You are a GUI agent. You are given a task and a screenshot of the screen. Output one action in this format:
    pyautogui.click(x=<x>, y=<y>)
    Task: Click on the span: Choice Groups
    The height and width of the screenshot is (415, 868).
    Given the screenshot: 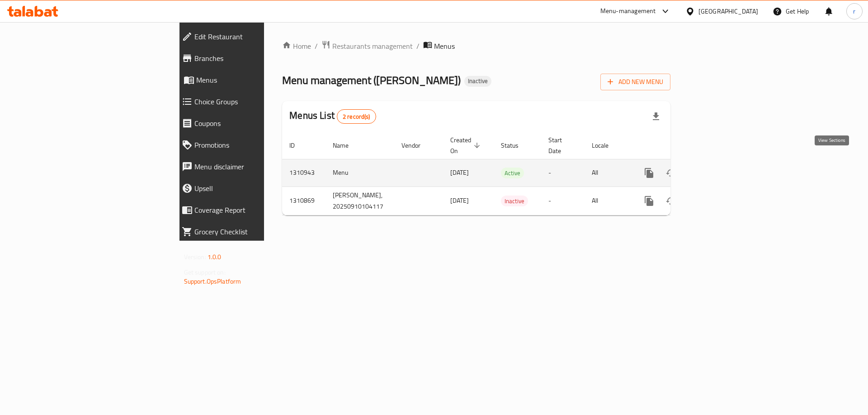 What is the action you would take?
    pyautogui.click(x=256, y=102)
    